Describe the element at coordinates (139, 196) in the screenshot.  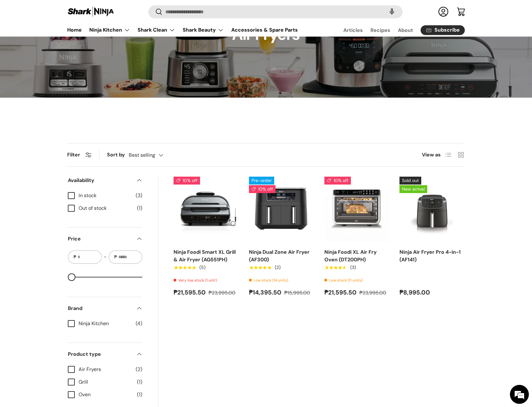
I see `span: (3)` at that location.